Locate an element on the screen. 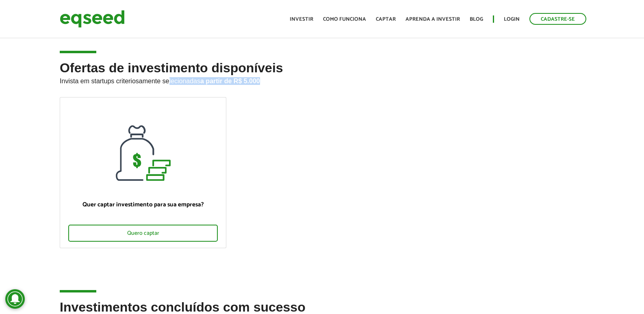 The image size is (644, 314). div: Quero captar is located at coordinates (143, 233).